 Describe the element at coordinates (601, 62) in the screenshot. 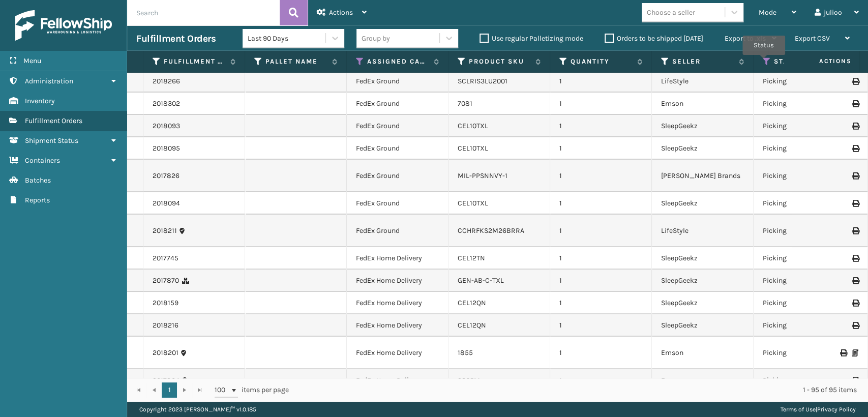

I see `label: Quantity` at that location.